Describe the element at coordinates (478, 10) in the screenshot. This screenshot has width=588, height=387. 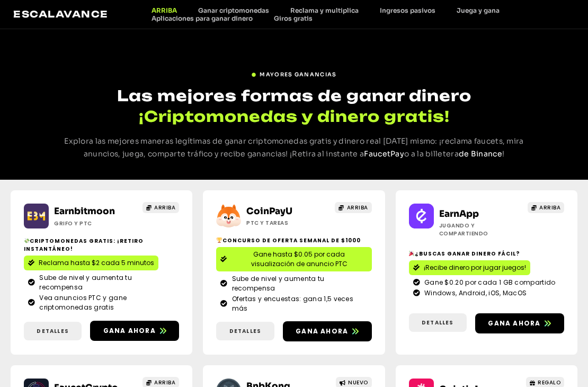
I see `font: Juega y gana` at that location.